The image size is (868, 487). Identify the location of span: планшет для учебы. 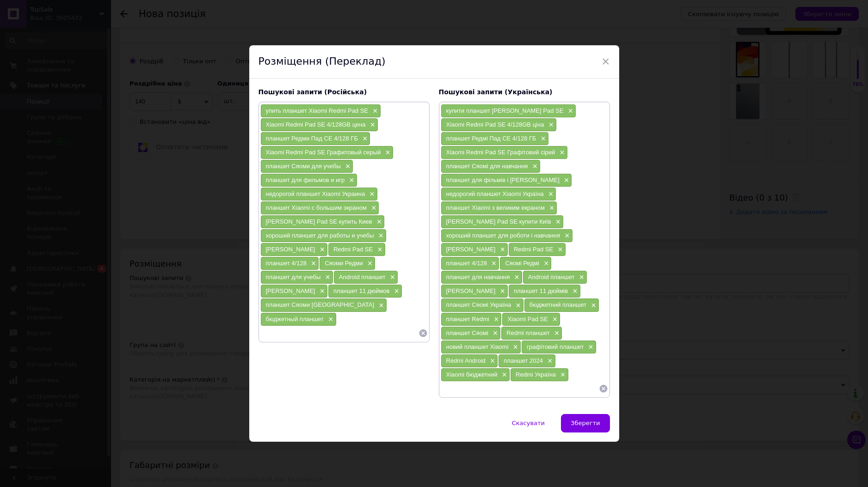
(293, 276).